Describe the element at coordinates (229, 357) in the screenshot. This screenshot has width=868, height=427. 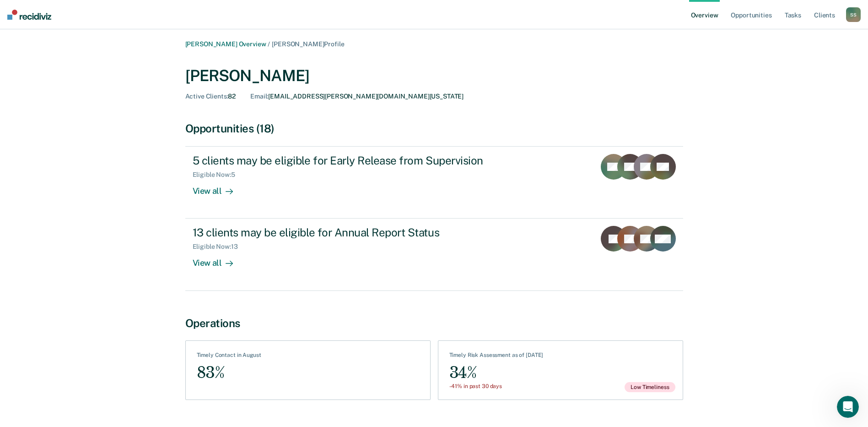
I see `div: Timely Contact in August` at that location.